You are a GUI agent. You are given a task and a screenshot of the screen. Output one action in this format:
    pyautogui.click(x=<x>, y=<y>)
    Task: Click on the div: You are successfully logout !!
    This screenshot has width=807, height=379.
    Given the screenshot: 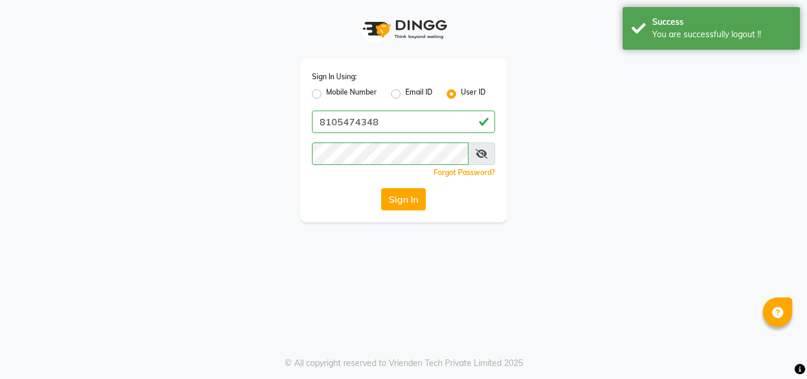 What is the action you would take?
    pyautogui.click(x=722, y=34)
    